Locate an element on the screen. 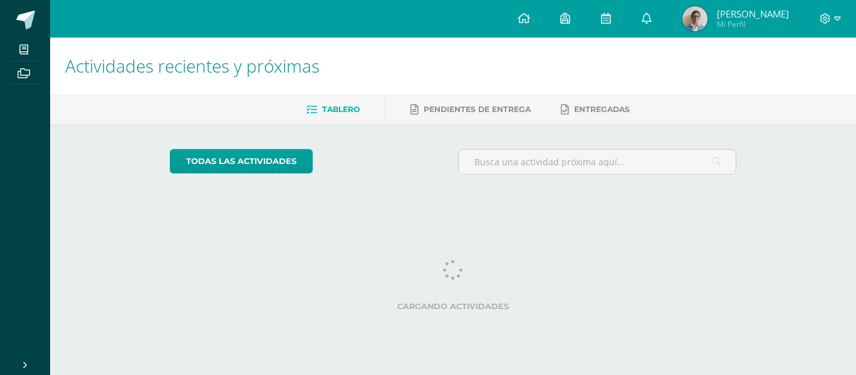  a: Entregadas is located at coordinates (595, 110).